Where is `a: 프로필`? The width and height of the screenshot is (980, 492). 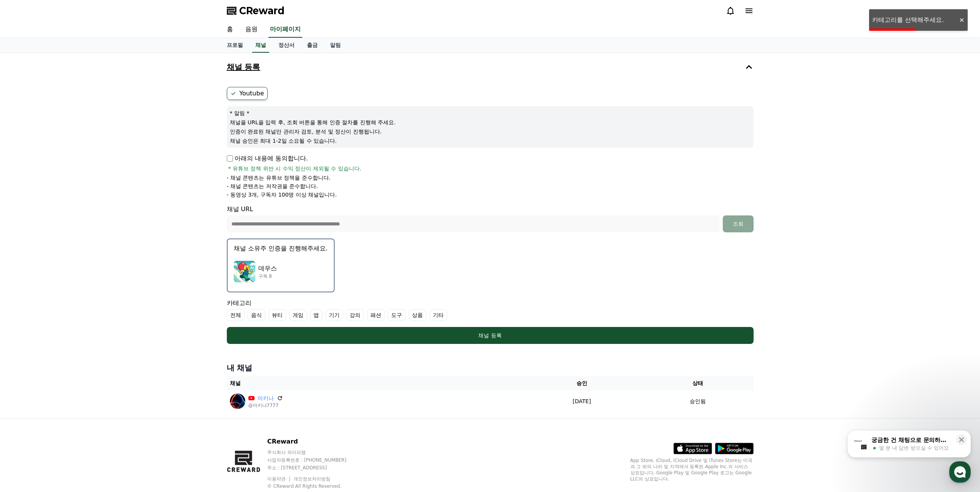 a: 프로필 is located at coordinates (235, 46).